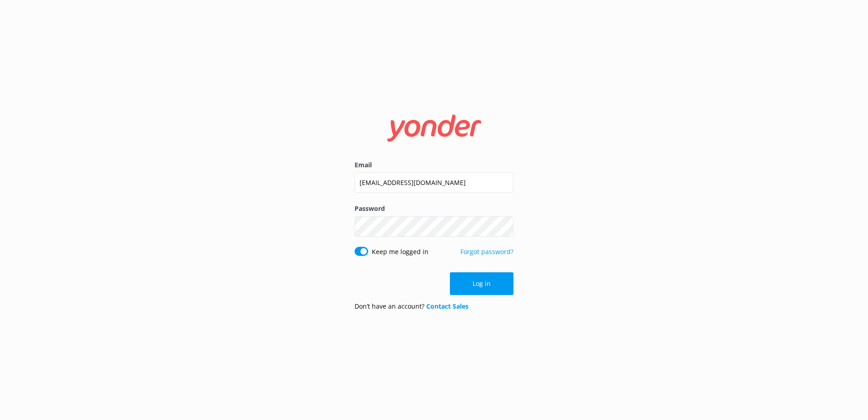 Image resolution: width=868 pixels, height=420 pixels. I want to click on p: Don’t have an account?, so click(411, 306).